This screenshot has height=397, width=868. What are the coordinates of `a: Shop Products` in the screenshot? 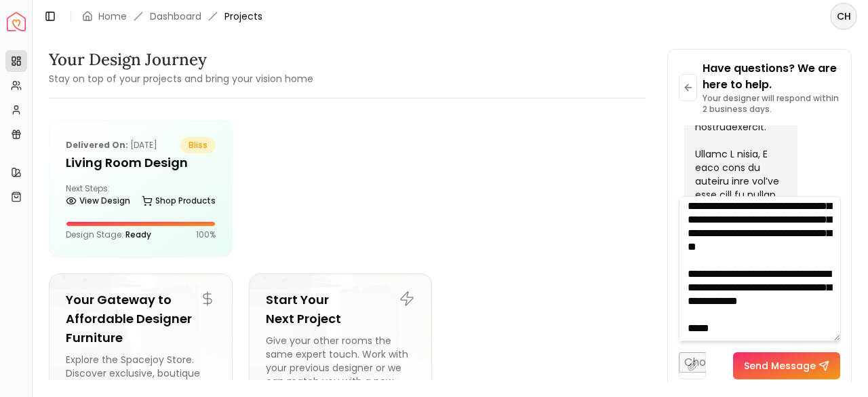 It's located at (179, 201).